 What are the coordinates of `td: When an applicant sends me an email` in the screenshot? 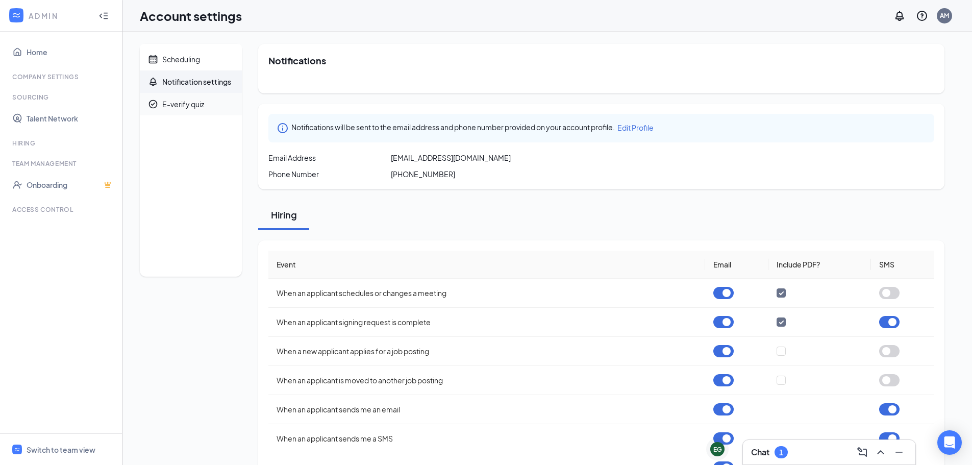 It's located at (487, 409).